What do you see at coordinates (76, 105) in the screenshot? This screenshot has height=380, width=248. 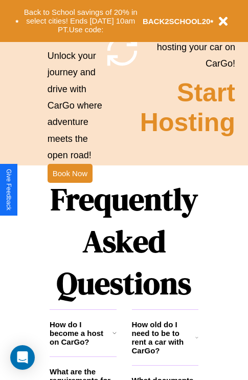 I see `p: Unlock your journey and drive with CarGo where adventure meets the open road!` at bounding box center [76, 105].